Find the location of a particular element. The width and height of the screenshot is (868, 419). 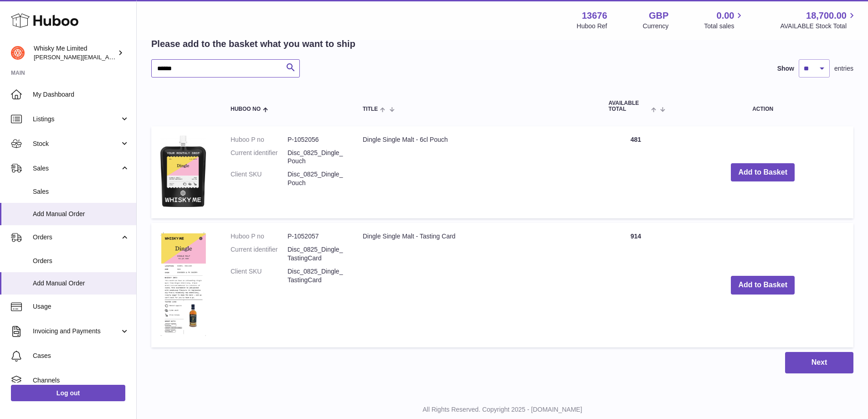

td: Dingle Single Malt - 6cl Pouch is located at coordinates (476, 172).